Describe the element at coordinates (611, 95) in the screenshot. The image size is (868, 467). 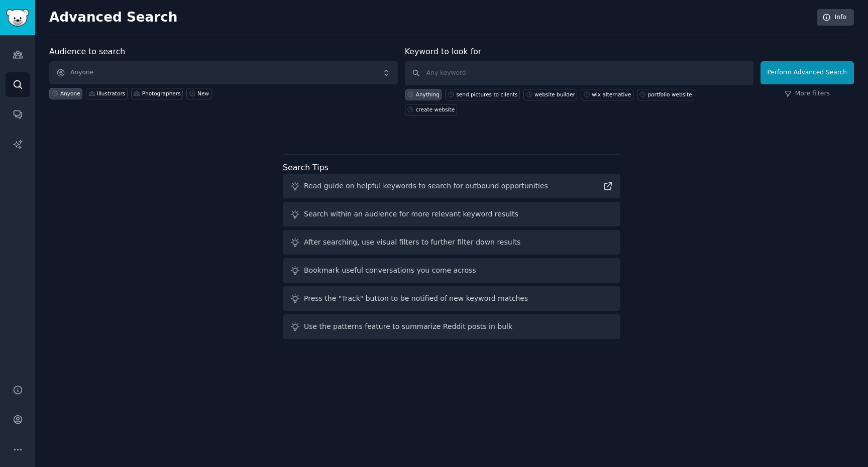
I see `div: wix alternative` at that location.